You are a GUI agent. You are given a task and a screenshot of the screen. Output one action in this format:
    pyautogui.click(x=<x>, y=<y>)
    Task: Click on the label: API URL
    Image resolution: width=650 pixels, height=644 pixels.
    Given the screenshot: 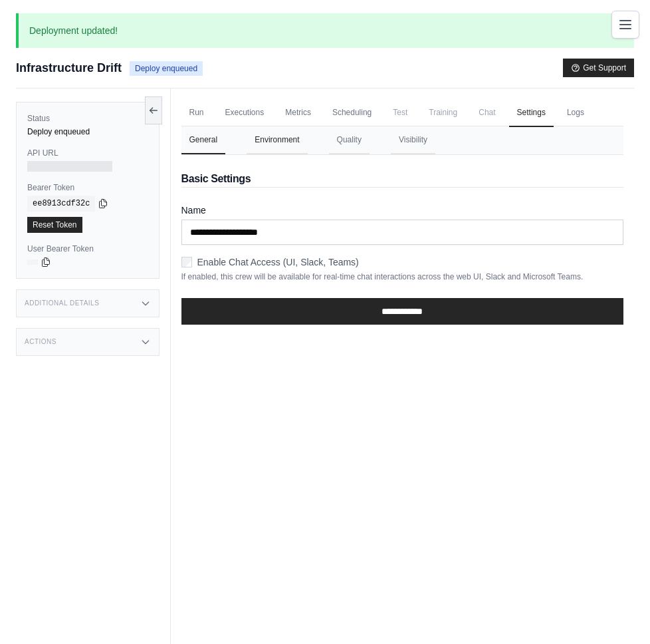 What is the action you would take?
    pyautogui.click(x=88, y=153)
    